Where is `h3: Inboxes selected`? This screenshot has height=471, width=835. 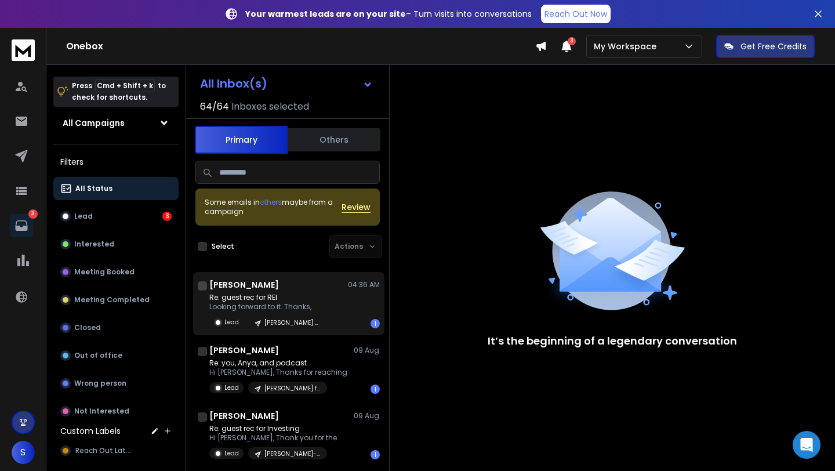
h3: Inboxes selected is located at coordinates (270, 107).